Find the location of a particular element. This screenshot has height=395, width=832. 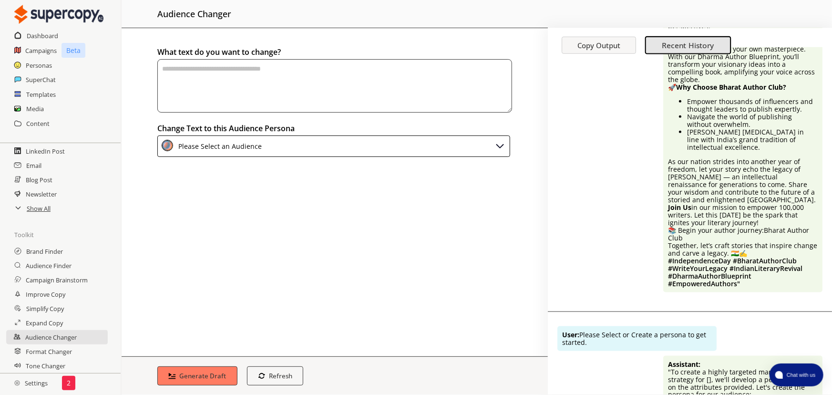

a: Media is located at coordinates (35, 109).